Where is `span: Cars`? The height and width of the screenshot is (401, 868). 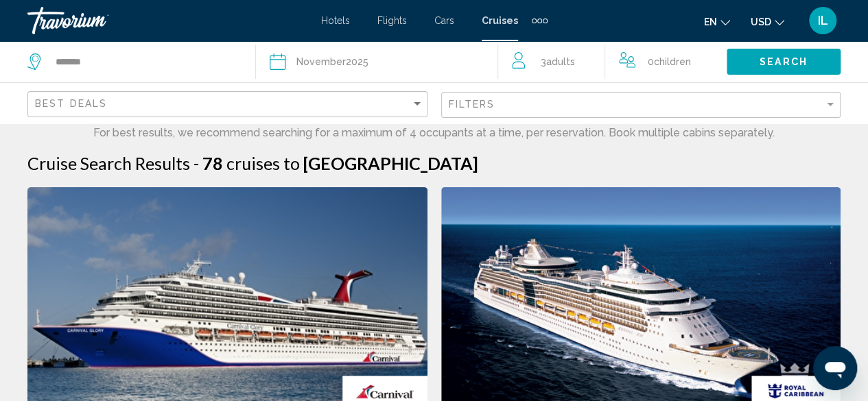
span: Cars is located at coordinates (444, 20).